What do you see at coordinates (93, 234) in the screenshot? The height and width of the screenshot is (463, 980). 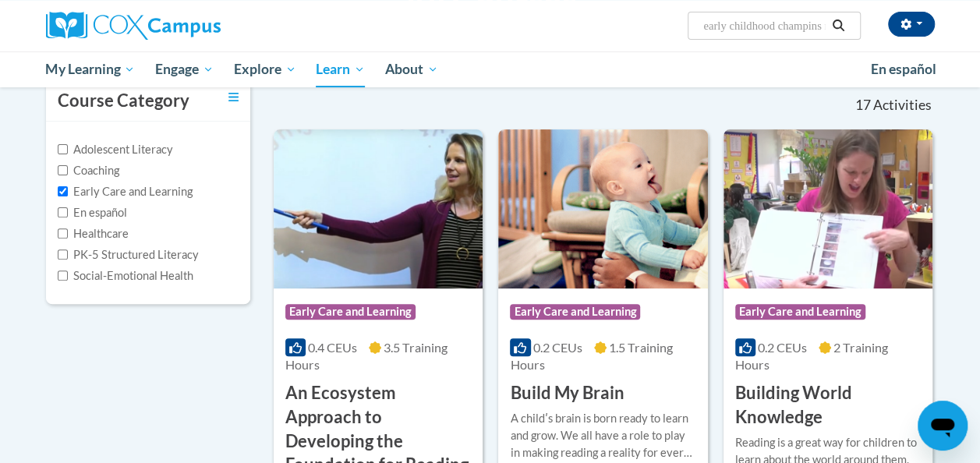 I see `label: Healthcare` at bounding box center [93, 234].